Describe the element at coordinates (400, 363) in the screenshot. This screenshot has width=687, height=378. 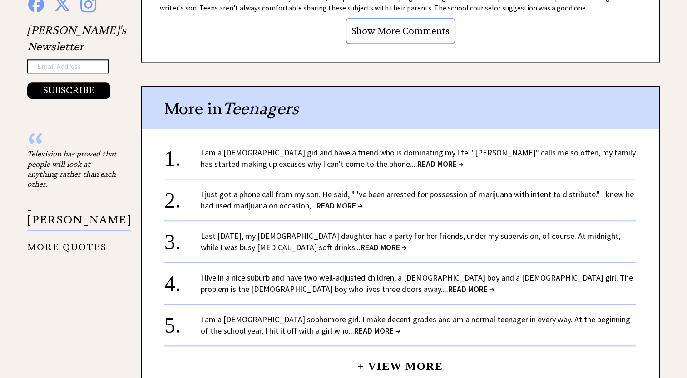
I see `a: + View More` at that location.